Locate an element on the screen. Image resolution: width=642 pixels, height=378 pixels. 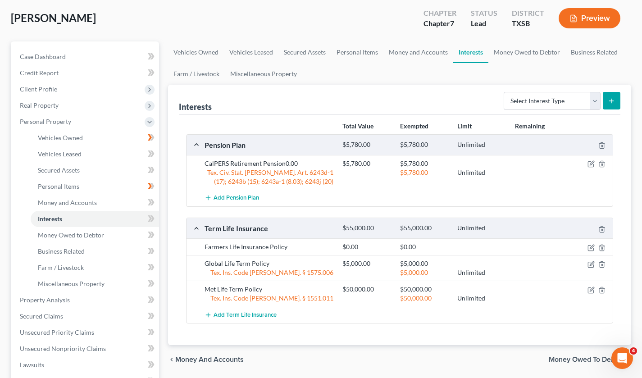
button: Add Pension Plan is located at coordinates (231, 198).